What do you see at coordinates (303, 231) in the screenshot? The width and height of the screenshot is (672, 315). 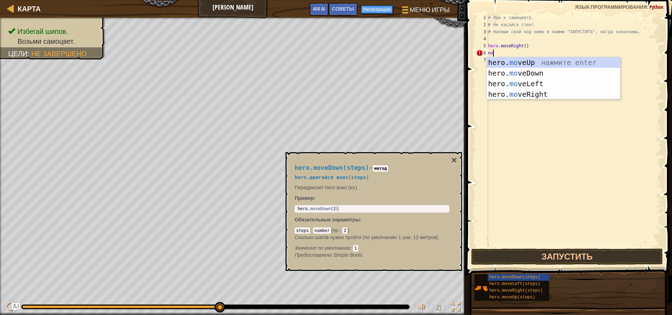 I see `code: steps` at bounding box center [303, 231].